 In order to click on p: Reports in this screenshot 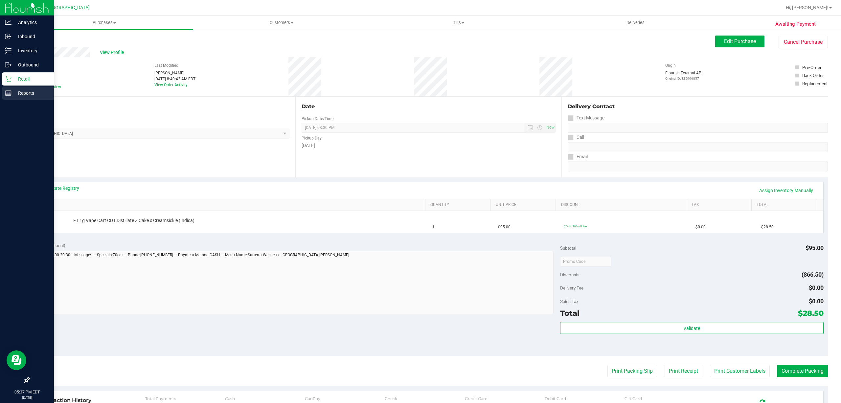, I will do `click(31, 93)`.